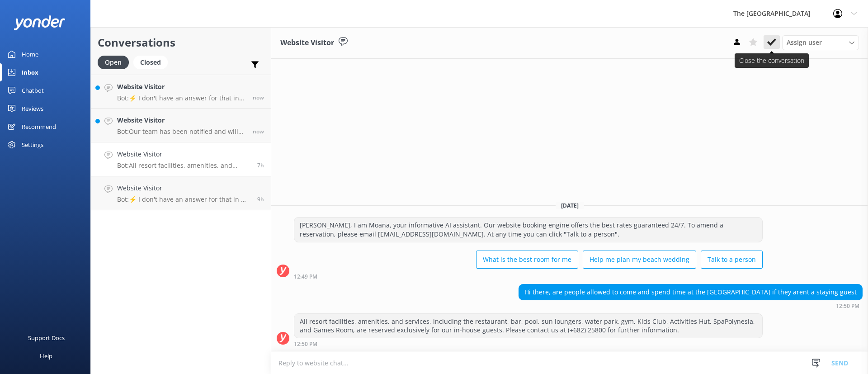 The width and height of the screenshot is (868, 374). I want to click on span: Sep 04 2025 11:25am (UTC -10:00) Pacific/Honolulu, so click(261, 200).